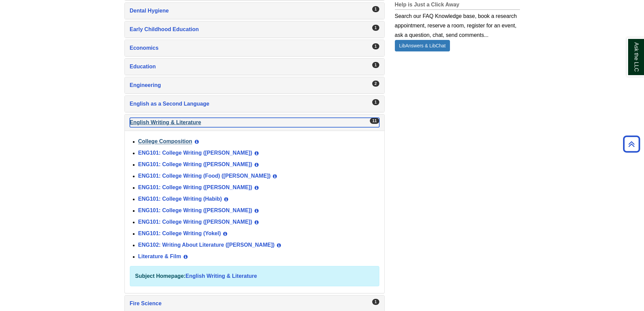  I want to click on div: Search our FAQ Knowledge base, book a research appointment, reserve a room, register for an event..., so click(457, 25).